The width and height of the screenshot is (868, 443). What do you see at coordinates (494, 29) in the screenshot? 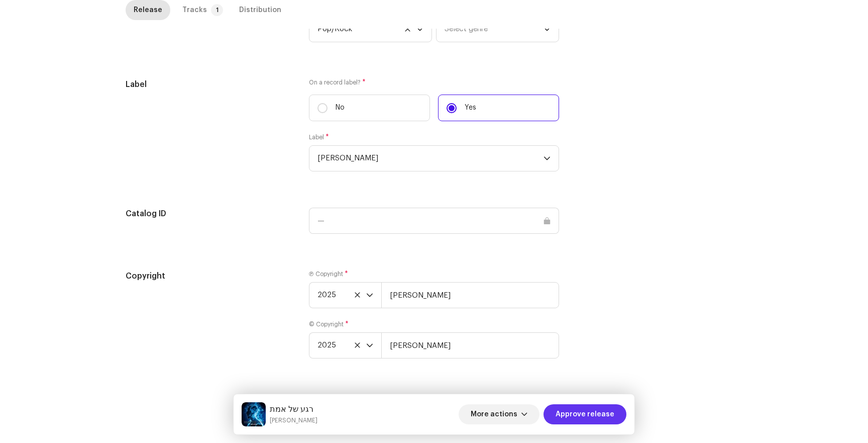
I see `span: Select genre` at bounding box center [494, 29].